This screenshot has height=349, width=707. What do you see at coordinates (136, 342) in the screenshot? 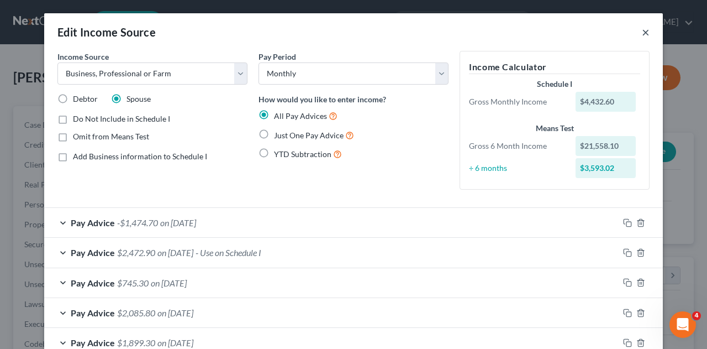
I see `span: $1,899.30` at bounding box center [136, 342].